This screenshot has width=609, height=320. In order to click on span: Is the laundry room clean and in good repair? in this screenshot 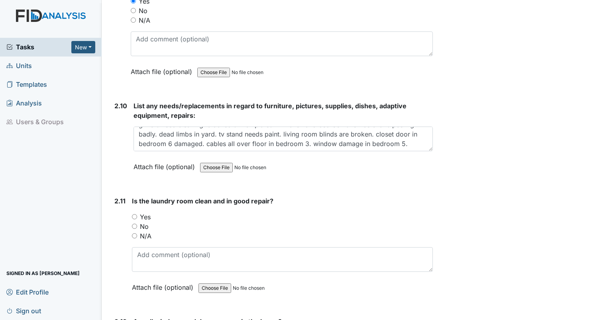, I will do `click(202, 201)`.